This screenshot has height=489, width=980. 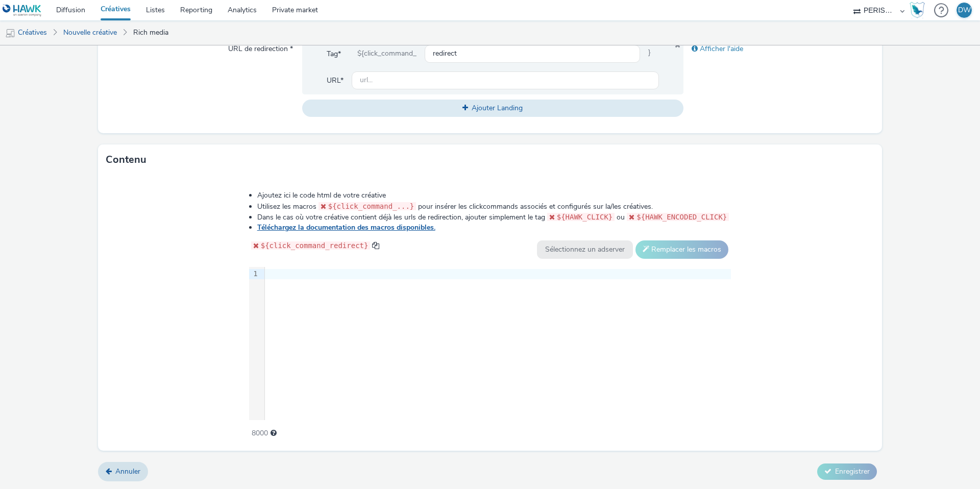 I want to click on span: 8000, so click(x=260, y=434).